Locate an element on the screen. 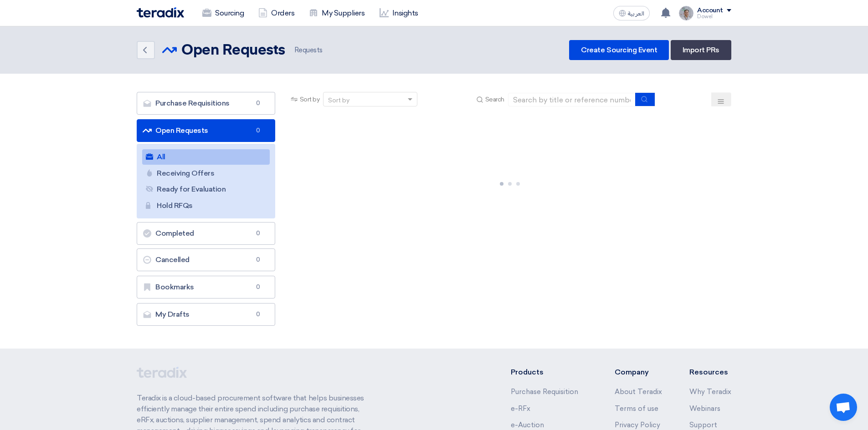 This screenshot has width=868, height=430. a: Import PRs is located at coordinates (701, 50).